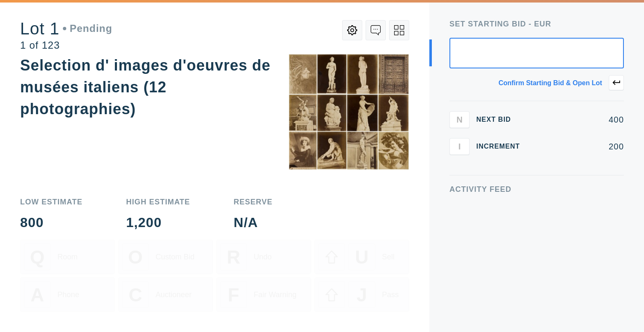 The height and width of the screenshot is (332, 644). I want to click on div: 400, so click(579, 120).